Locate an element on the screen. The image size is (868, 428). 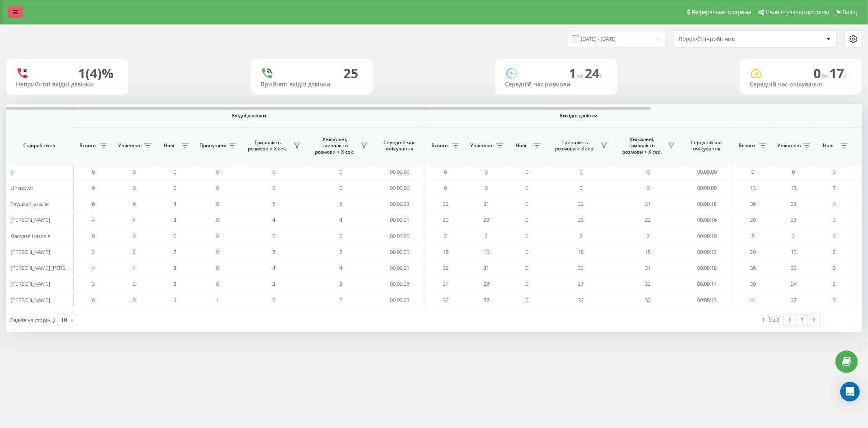
span: Середній час очікування is located at coordinates (707, 145).